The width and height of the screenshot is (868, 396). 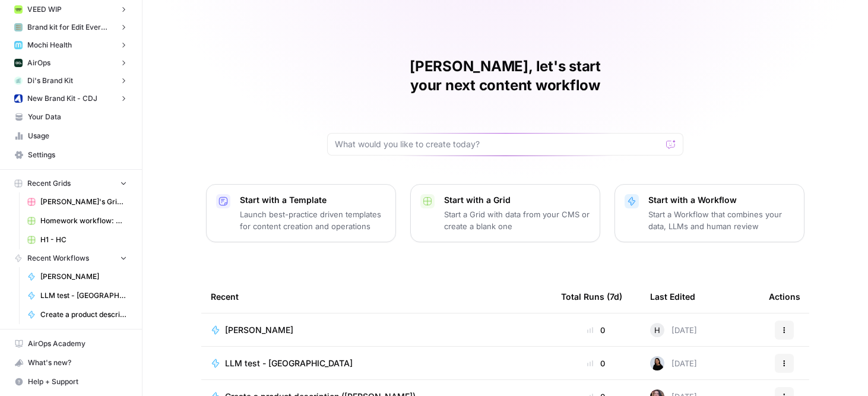 I want to click on a: Your Data, so click(x=71, y=117).